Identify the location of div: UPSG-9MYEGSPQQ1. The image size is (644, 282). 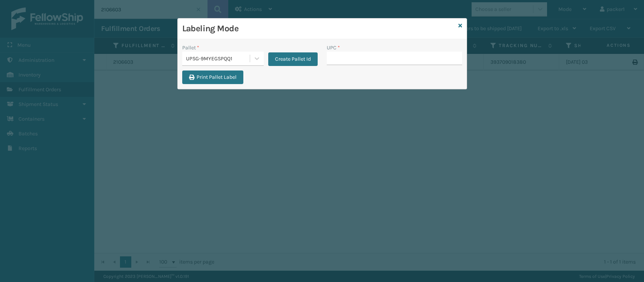
(218, 59).